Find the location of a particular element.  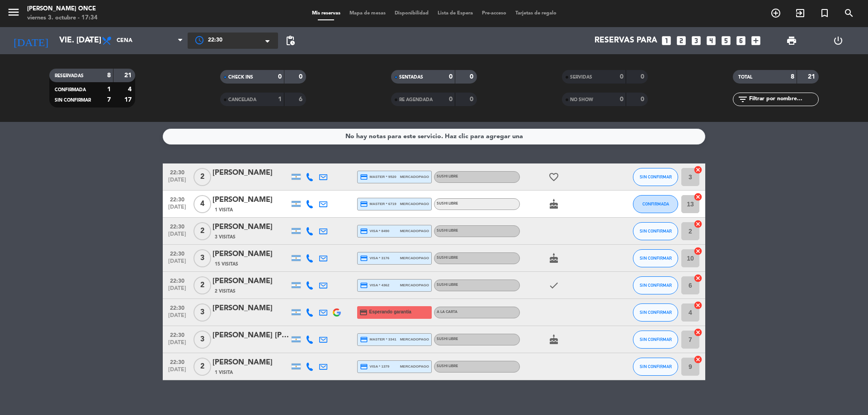

i: add_box is located at coordinates (756, 41).